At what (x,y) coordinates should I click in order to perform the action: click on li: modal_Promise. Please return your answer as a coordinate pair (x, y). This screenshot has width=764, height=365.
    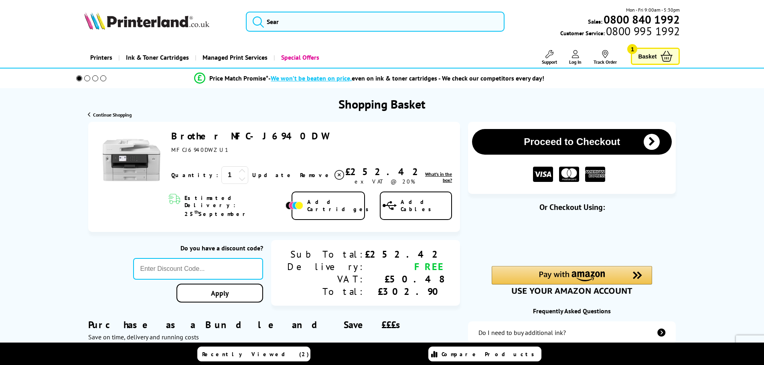
    Looking at the image, I should click on (369, 78).